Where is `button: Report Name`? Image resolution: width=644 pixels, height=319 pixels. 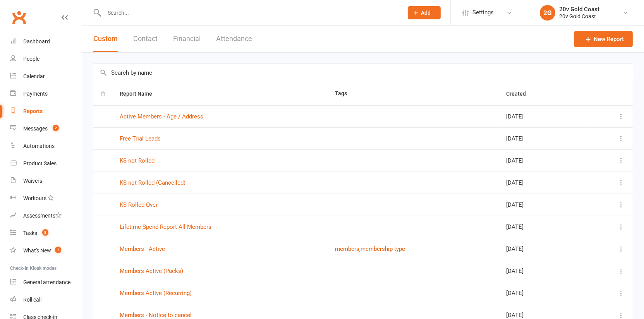
button: Report Name is located at coordinates (140, 93).